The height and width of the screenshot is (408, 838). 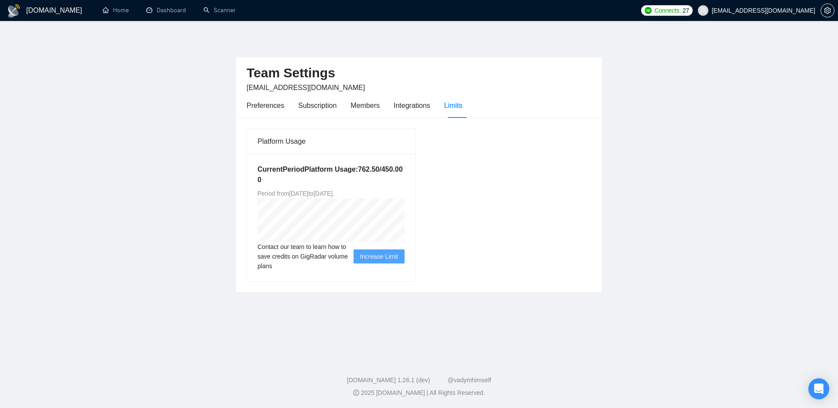 What do you see at coordinates (220, 10) in the screenshot?
I see `a: searchScanner` at bounding box center [220, 10].